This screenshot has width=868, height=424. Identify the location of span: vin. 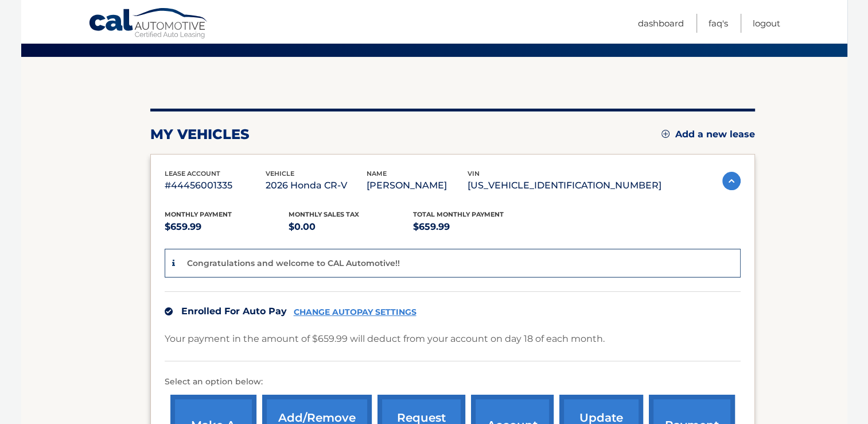
(473, 174).